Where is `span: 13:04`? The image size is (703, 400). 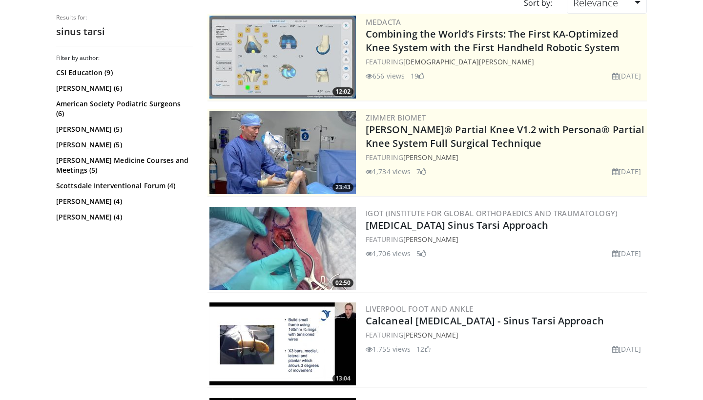
span: 13:04 is located at coordinates (343, 379).